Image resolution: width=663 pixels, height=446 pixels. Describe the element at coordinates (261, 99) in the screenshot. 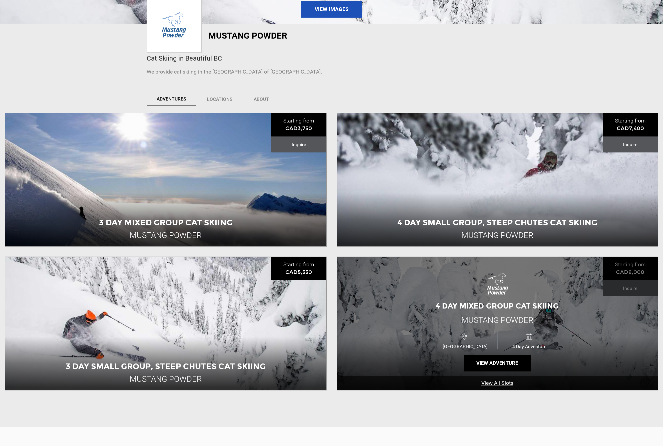

I see `a: About` at that location.